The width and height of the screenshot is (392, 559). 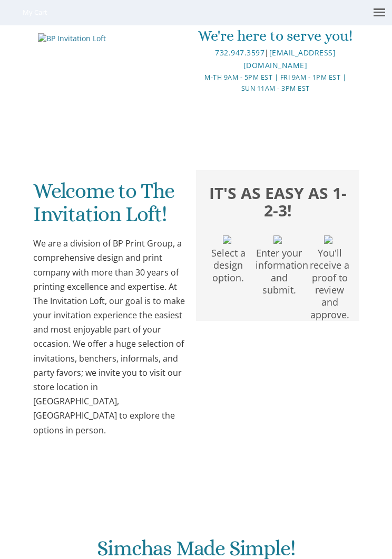 What do you see at coordinates (109, 206) in the screenshot?
I see `h1: Welcome to The Invitation Loft!` at bounding box center [109, 206].